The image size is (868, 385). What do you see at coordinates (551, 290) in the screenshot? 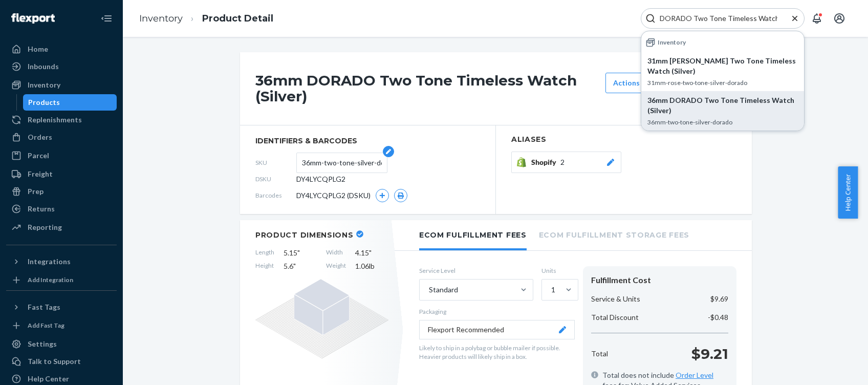
I see `input: 1` at bounding box center [551, 290].